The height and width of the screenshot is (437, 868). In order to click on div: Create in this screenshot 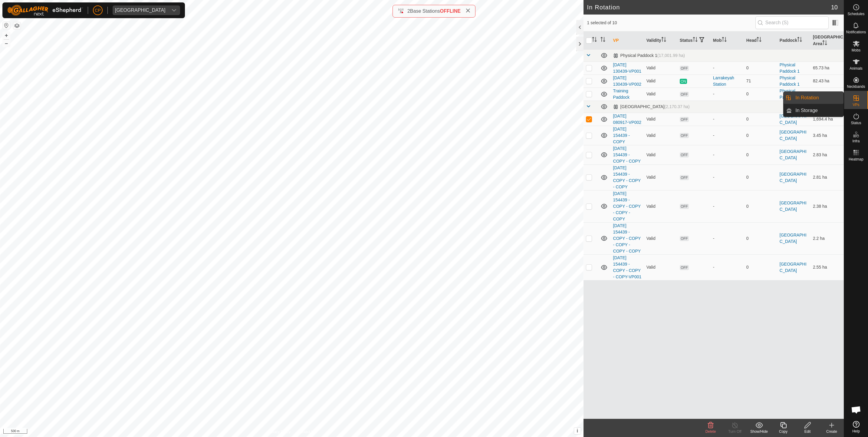, I will do `click(832, 432)`.